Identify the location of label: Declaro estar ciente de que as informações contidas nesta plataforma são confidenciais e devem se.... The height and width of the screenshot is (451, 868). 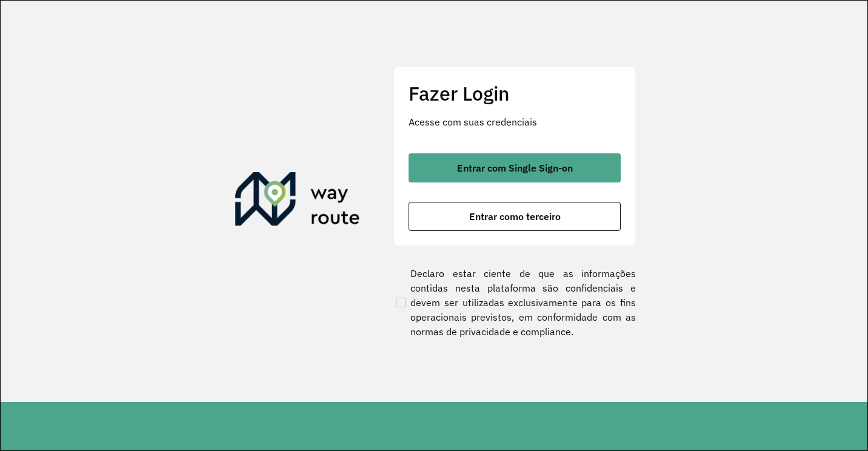
(514, 303).